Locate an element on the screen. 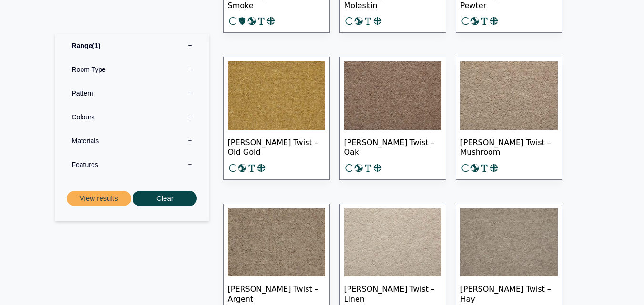  button: Clear is located at coordinates (165, 198).